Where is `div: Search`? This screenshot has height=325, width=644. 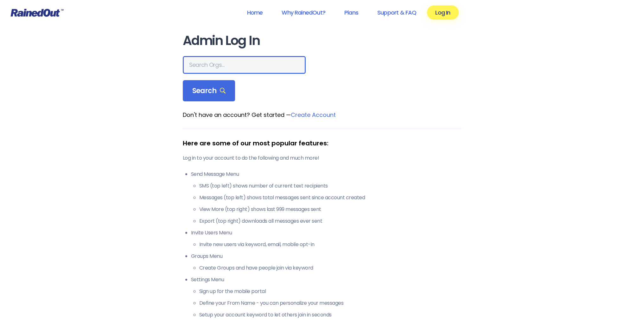 div: Search is located at coordinates (209, 91).